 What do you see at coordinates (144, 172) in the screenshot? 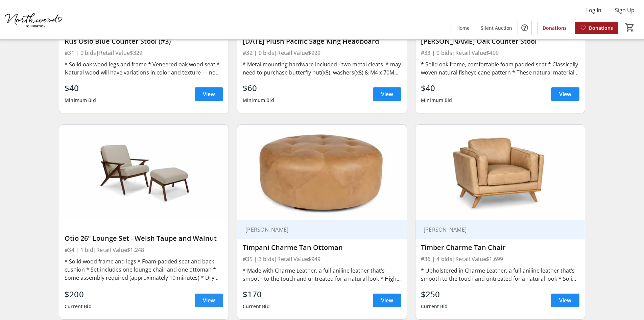
I see `img: Otio 26" Lounge Set - Welsh Taupe and Walnut` at bounding box center [144, 172].